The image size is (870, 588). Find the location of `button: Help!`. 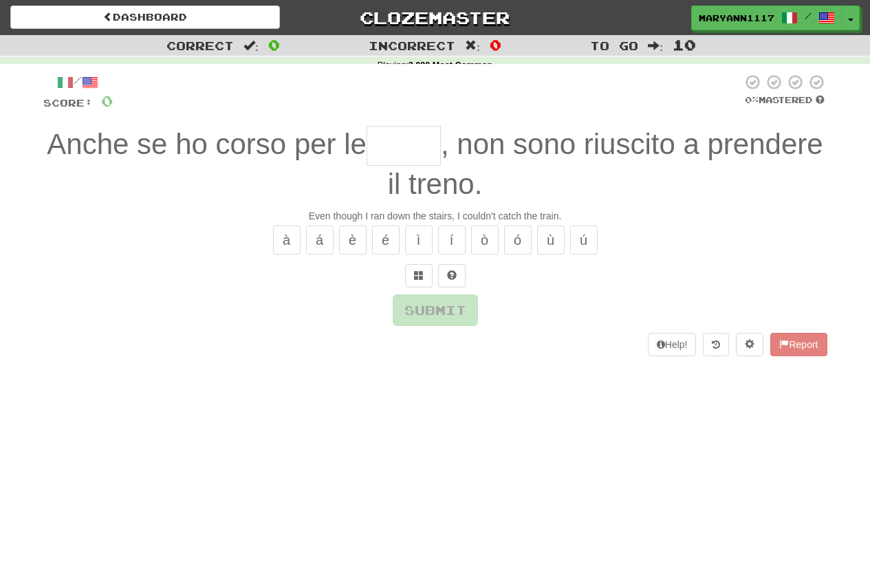

button: Help! is located at coordinates (672, 345).